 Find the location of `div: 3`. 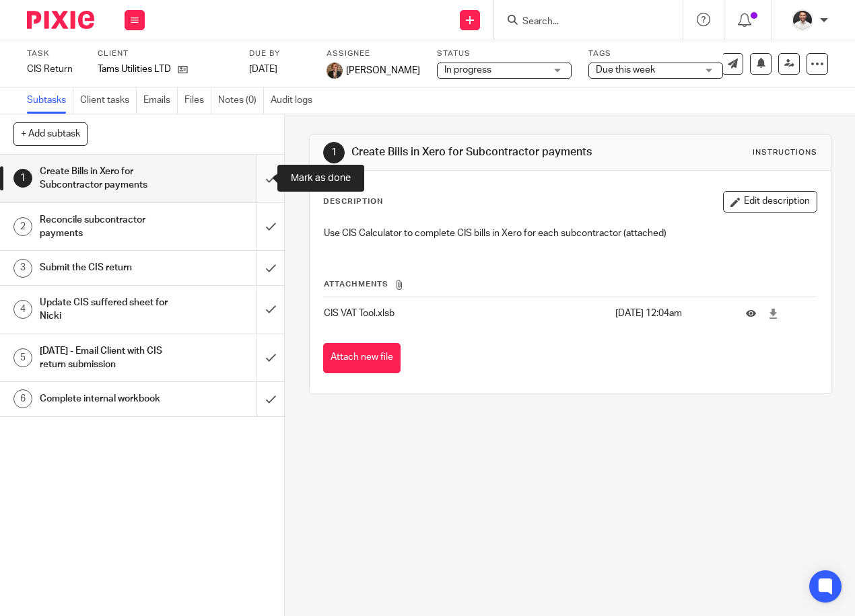

div: 3 is located at coordinates (23, 269).